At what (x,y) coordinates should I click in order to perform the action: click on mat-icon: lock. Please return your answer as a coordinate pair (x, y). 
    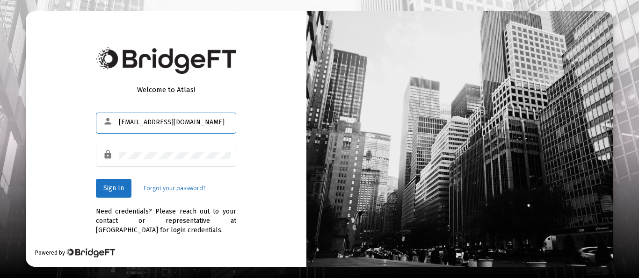
    Looking at the image, I should click on (109, 155).